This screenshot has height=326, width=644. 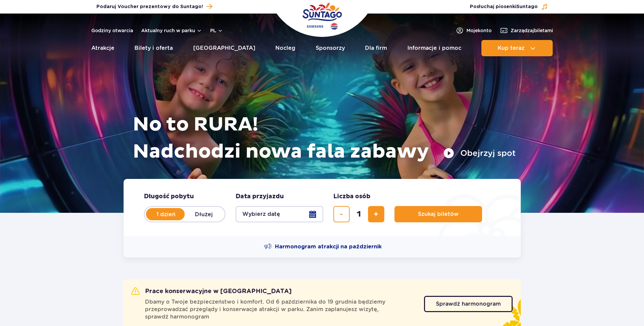 What do you see at coordinates (511, 48) in the screenshot?
I see `span: Kup teraz` at bounding box center [511, 48].